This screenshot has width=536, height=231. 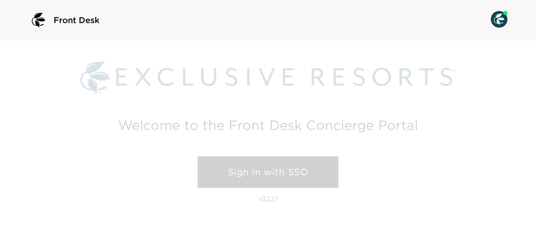 What do you see at coordinates (77, 20) in the screenshot?
I see `span: Front Desk` at bounding box center [77, 20].